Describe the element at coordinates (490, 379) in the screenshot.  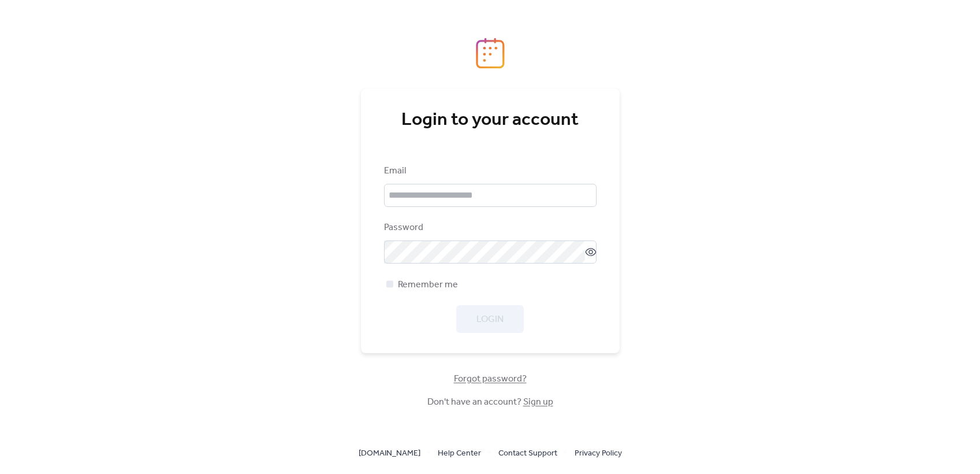
I see `span: Forgot password?` at that location.